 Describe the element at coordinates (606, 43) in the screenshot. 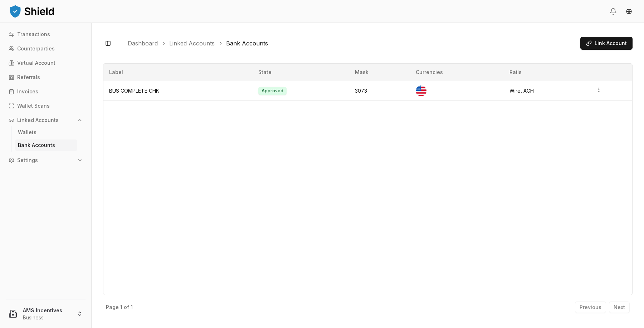

I see `button: Link Account` at that location.